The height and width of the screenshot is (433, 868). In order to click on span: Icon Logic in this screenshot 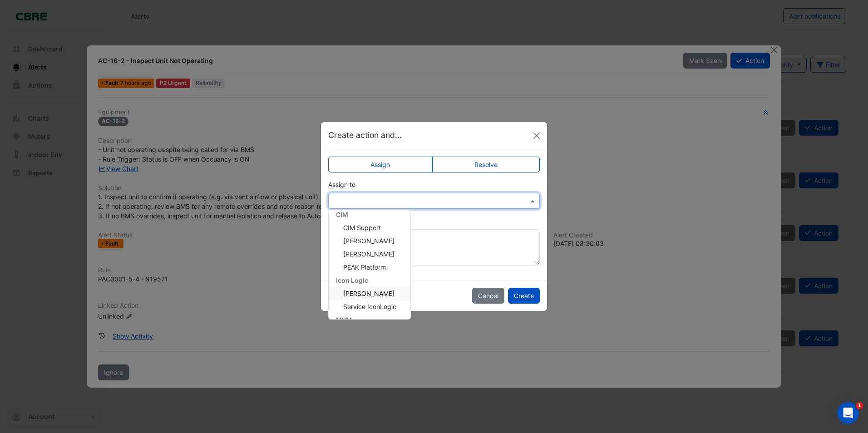, I will do `click(352, 280)`.